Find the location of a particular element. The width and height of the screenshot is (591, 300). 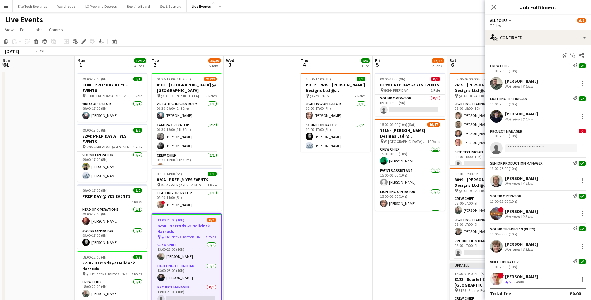

div: £0.00 is located at coordinates (575, 293).